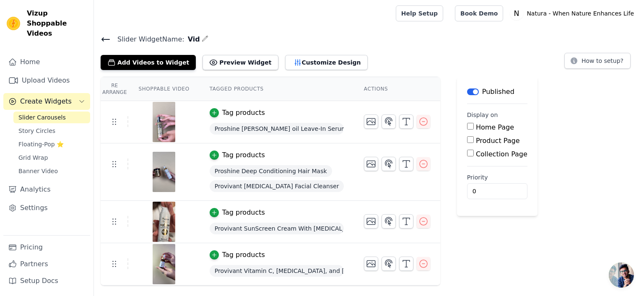 Image resolution: width=644 pixels, height=296 pixels. I want to click on label: Collection Page, so click(501, 153).